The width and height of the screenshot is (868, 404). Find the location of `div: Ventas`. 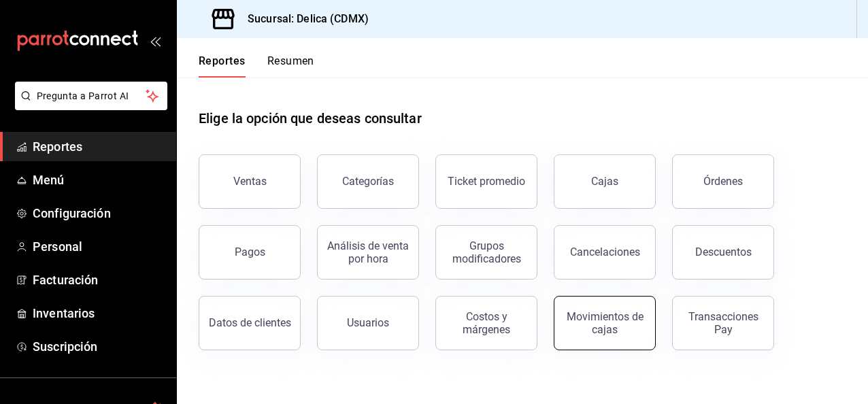

div: Ventas is located at coordinates (250, 181).